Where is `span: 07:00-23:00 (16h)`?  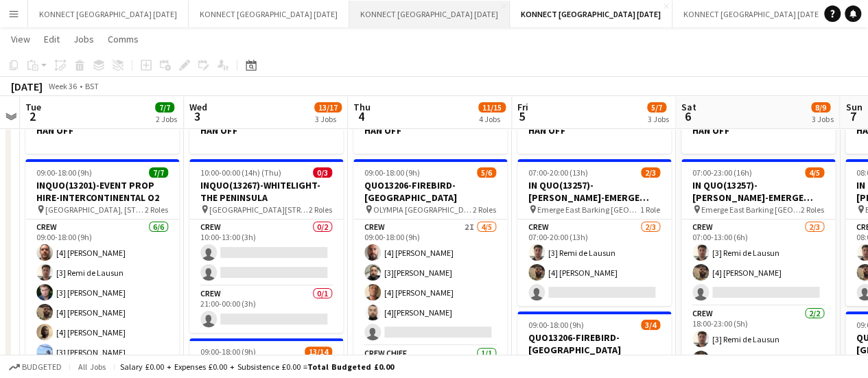 span: 07:00-23:00 (16h) is located at coordinates (722, 172).